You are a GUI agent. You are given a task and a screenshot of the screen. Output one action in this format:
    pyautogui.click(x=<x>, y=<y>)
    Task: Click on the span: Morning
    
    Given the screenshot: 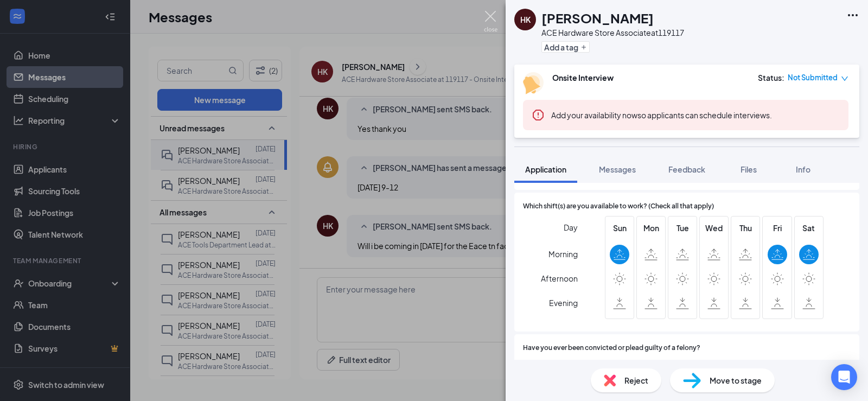 What is the action you would take?
    pyautogui.click(x=563, y=254)
    